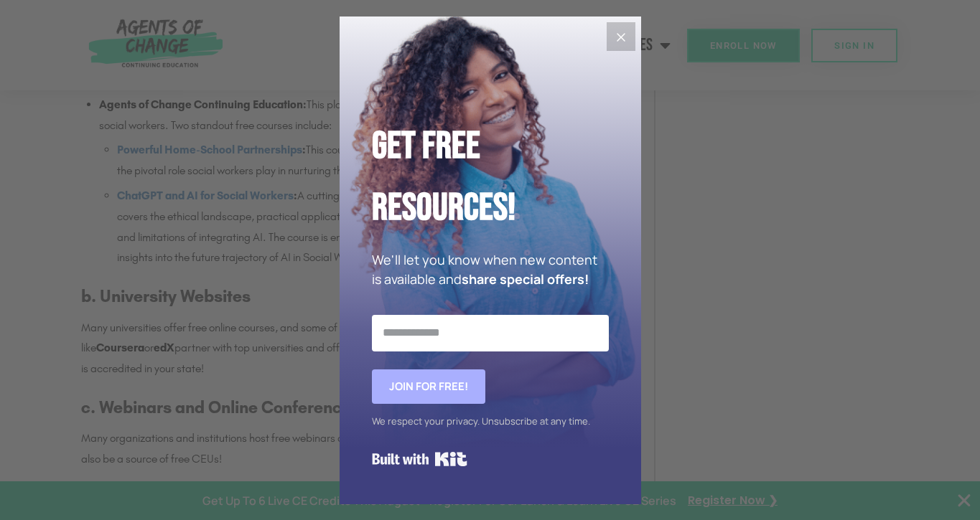 The image size is (980, 520). Describe the element at coordinates (490, 421) in the screenshot. I see `div: We respect your privacy. Unsubscribe at any time.` at that location.